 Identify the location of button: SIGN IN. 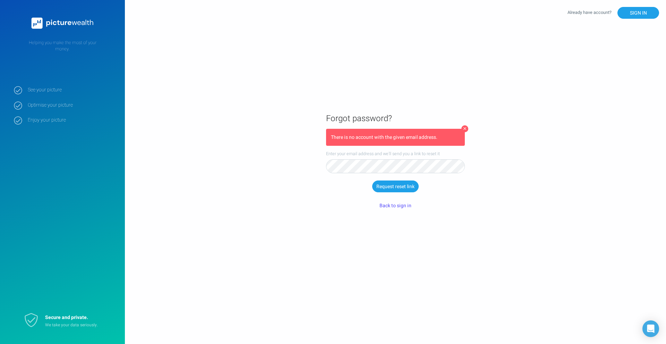
(638, 13).